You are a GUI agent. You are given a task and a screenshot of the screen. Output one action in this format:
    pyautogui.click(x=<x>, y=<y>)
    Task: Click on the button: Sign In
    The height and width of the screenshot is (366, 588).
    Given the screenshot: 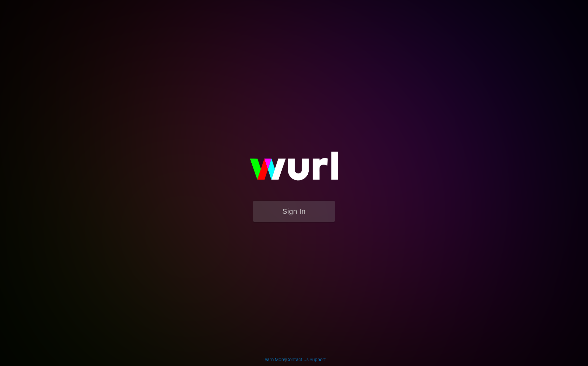 What is the action you would take?
    pyautogui.click(x=294, y=211)
    